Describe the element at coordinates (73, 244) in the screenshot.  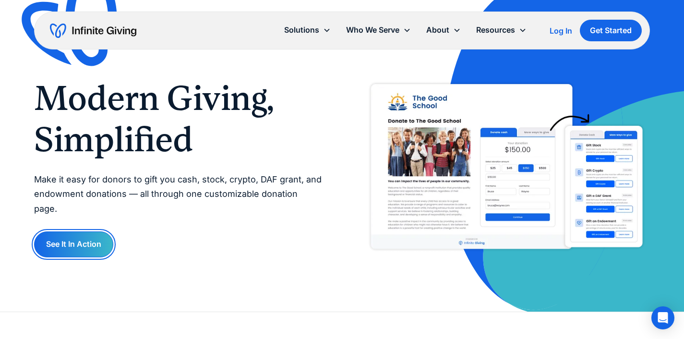
I see `a: See It In Action` at that location.